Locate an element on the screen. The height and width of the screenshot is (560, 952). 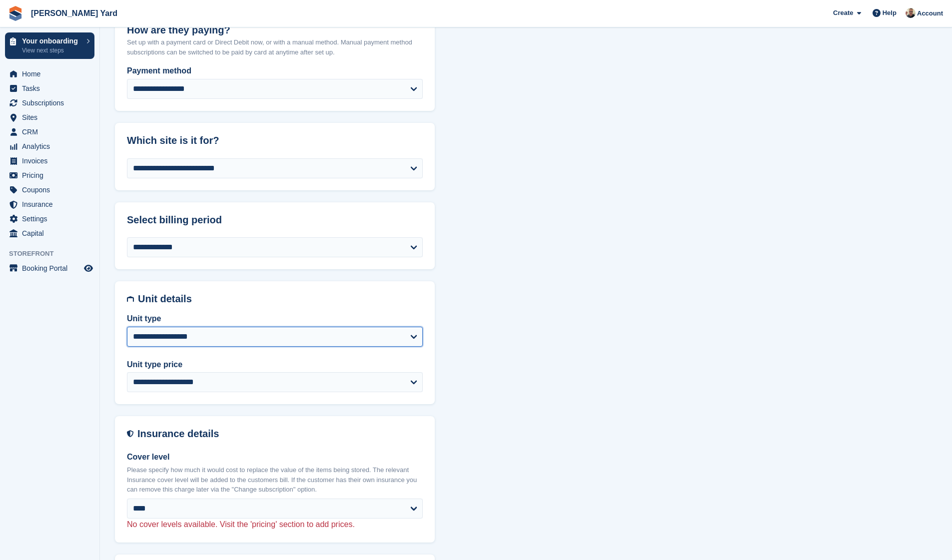
label: Cover level is located at coordinates (275, 457).